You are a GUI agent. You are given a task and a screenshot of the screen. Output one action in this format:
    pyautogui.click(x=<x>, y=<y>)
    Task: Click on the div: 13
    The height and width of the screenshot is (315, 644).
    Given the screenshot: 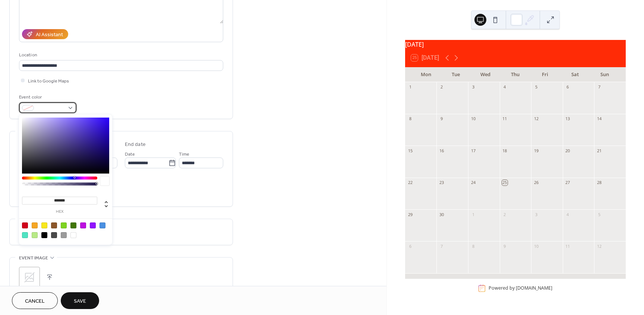 What is the action you would take?
    pyautogui.click(x=568, y=119)
    